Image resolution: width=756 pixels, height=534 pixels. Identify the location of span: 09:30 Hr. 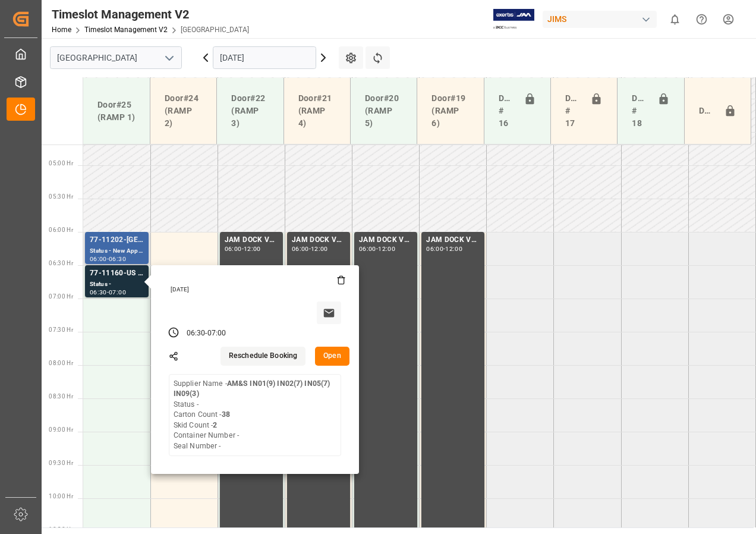
(61, 462).